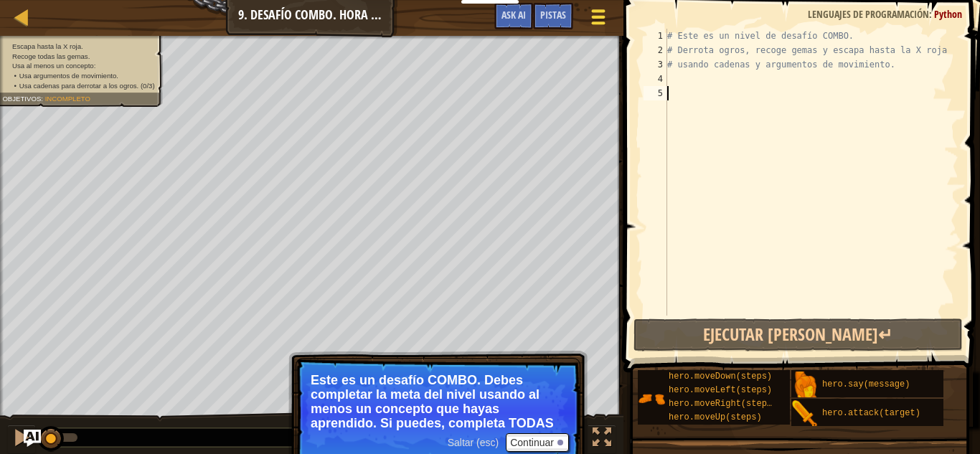  What do you see at coordinates (598, 19) in the screenshot?
I see `button: Mostrar menú de juego` at bounding box center [598, 19].